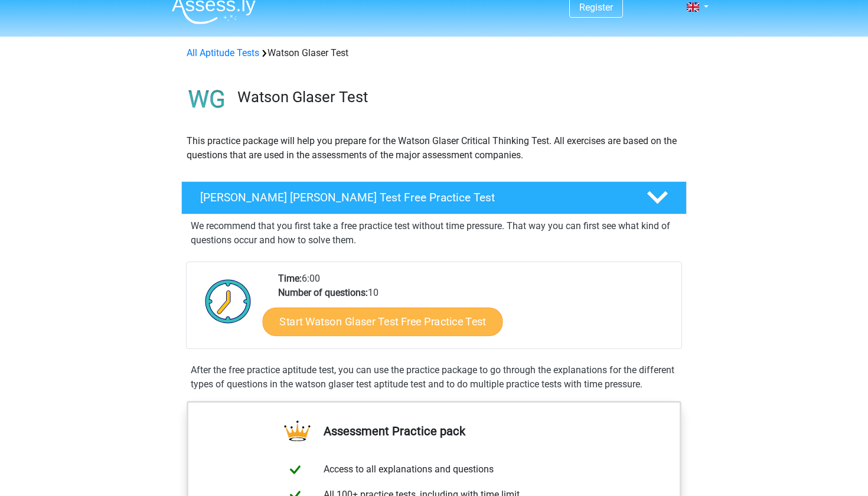  What do you see at coordinates (475, 310) in the screenshot?
I see `div: 6:00 10` at bounding box center [475, 310].